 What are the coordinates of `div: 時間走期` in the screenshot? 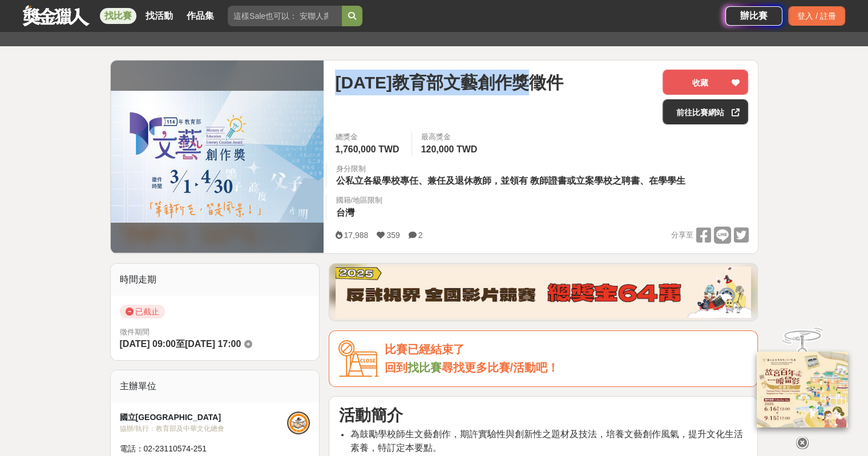 It's located at (215, 280).